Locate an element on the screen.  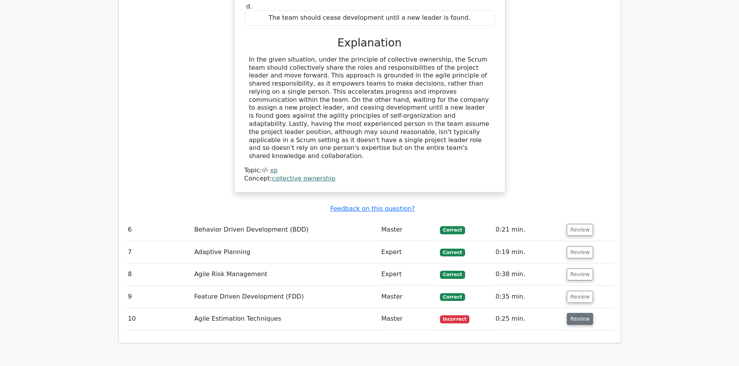
td: 0:19 min. is located at coordinates (528, 252).